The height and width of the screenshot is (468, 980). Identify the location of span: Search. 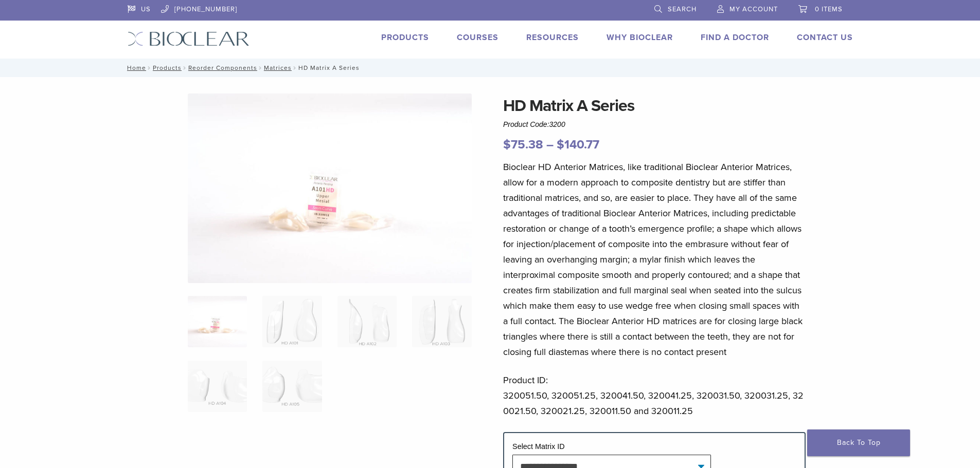
(682, 9).